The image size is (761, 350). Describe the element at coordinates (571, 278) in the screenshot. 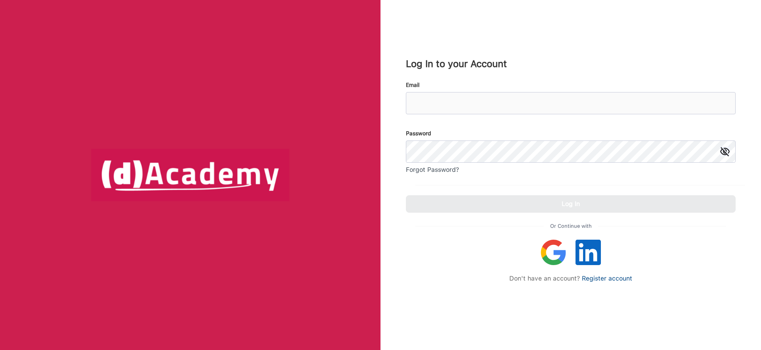

I see `div: Don't have an account?` at that location.